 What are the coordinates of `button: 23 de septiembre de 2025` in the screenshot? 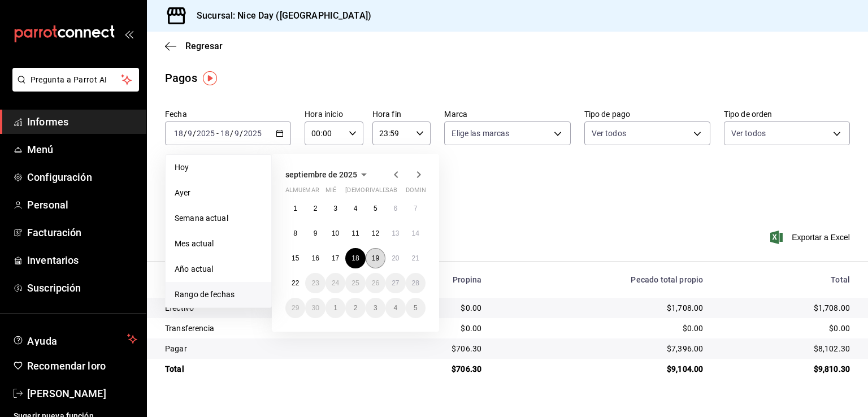 It's located at (315, 283).